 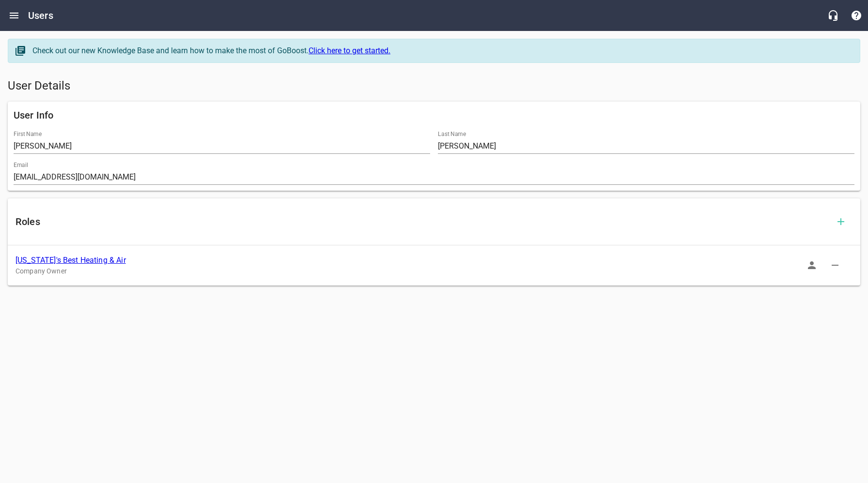 What do you see at coordinates (14, 15) in the screenshot?
I see `button: Open drawer` at bounding box center [14, 15].